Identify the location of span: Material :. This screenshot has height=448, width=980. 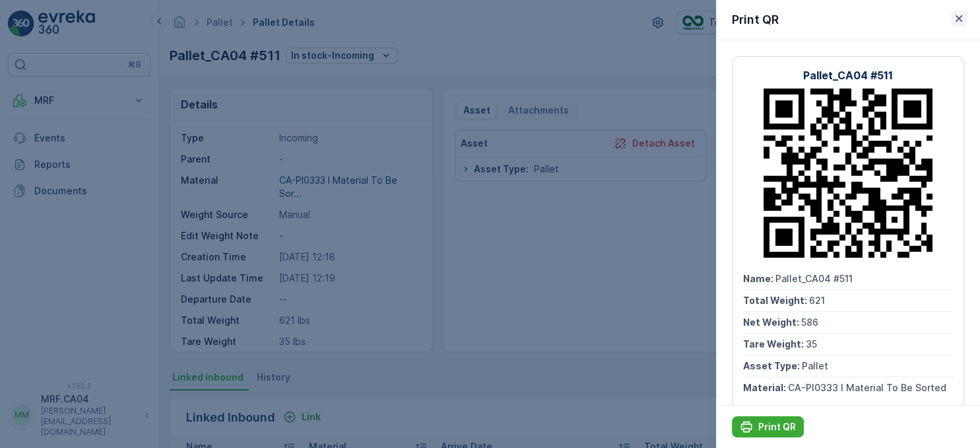
(766, 387).